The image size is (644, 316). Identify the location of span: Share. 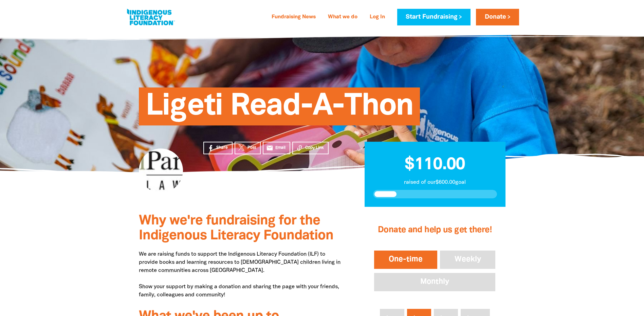
(222, 148).